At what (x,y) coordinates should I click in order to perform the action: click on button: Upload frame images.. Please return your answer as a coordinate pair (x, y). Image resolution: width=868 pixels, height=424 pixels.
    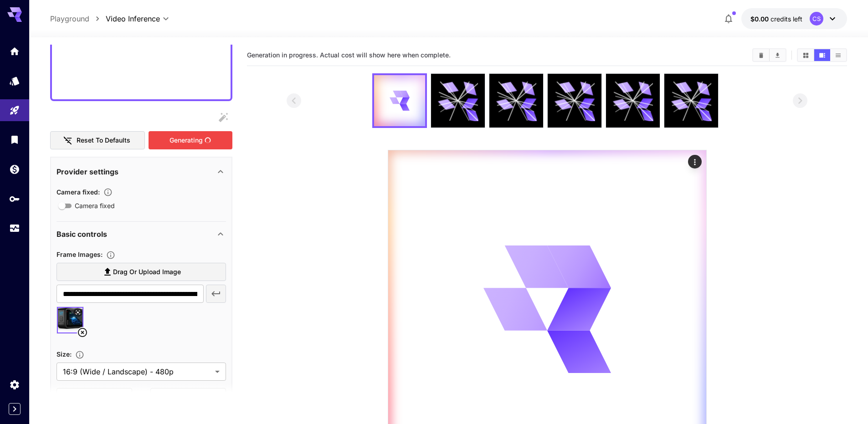
    Looking at the image, I should click on (110, 255).